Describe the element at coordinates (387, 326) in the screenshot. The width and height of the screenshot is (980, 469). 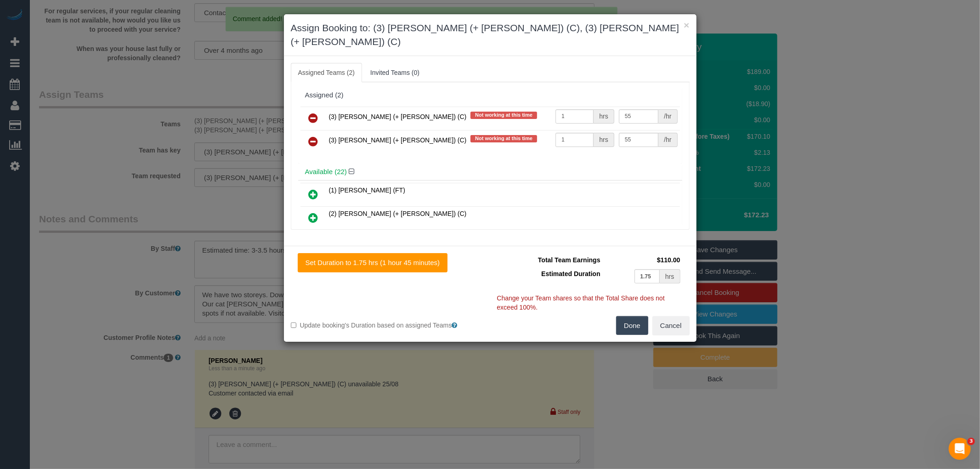
I see `label: Update booking's Duration based on assigned Teams` at that location.